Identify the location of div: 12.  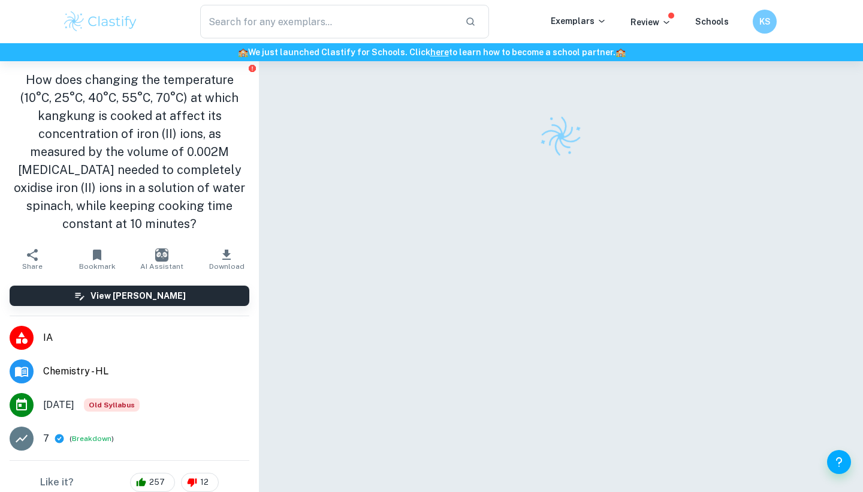
(200, 482).